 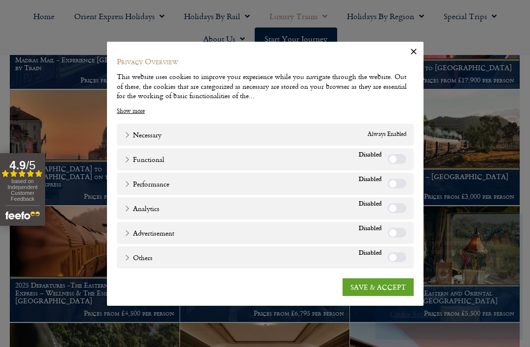 I want to click on a: Show more, so click(x=131, y=111).